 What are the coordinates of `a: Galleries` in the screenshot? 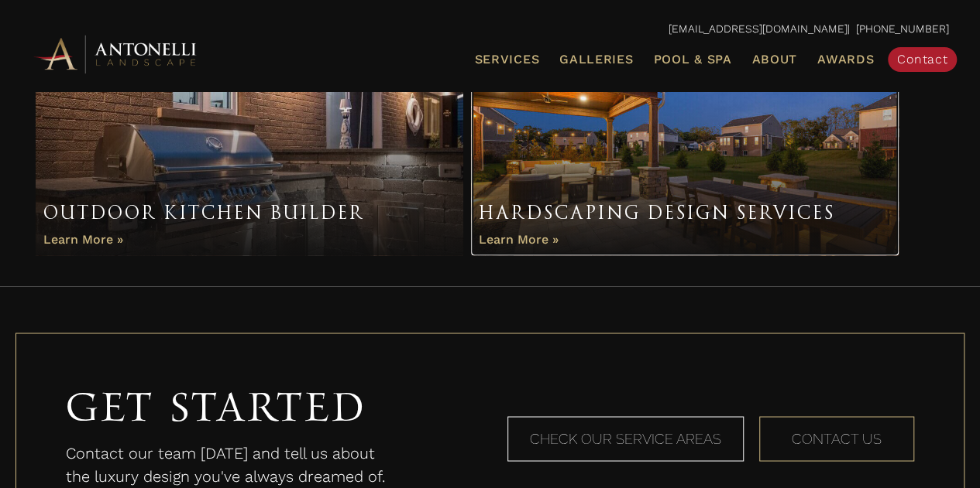 It's located at (596, 60).